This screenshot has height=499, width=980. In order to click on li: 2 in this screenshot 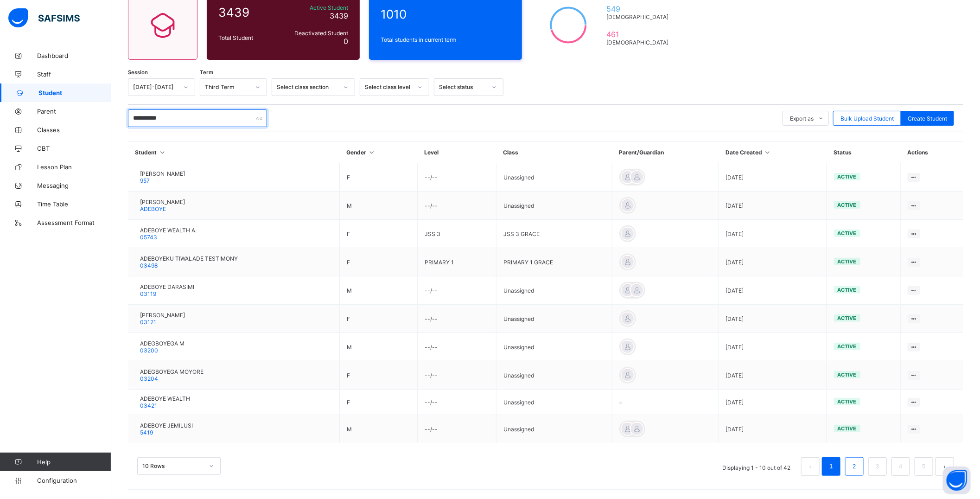, I will do `click(854, 467)`.